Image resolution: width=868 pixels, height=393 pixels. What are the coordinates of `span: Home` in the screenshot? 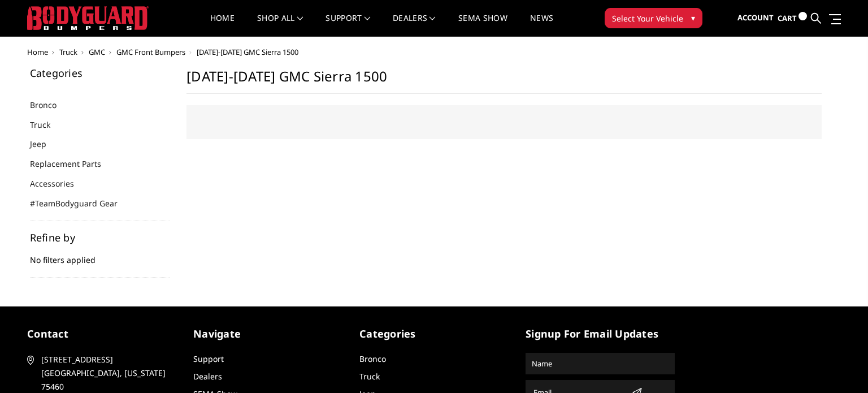 It's located at (37, 52).